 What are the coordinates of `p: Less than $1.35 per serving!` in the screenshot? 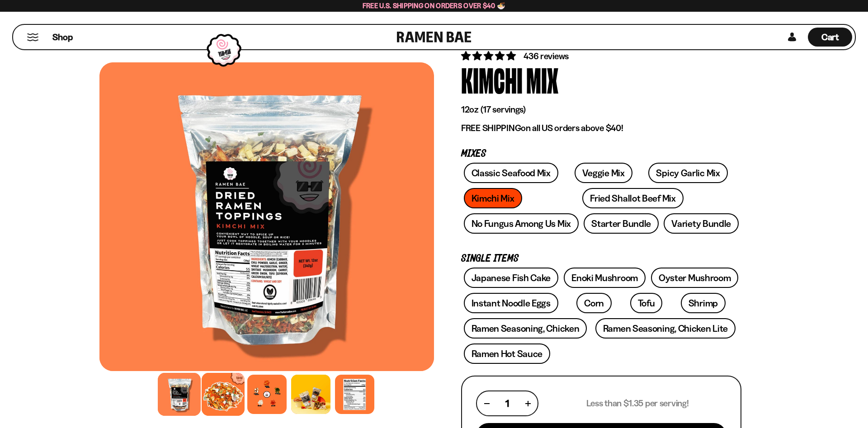 It's located at (637, 403).